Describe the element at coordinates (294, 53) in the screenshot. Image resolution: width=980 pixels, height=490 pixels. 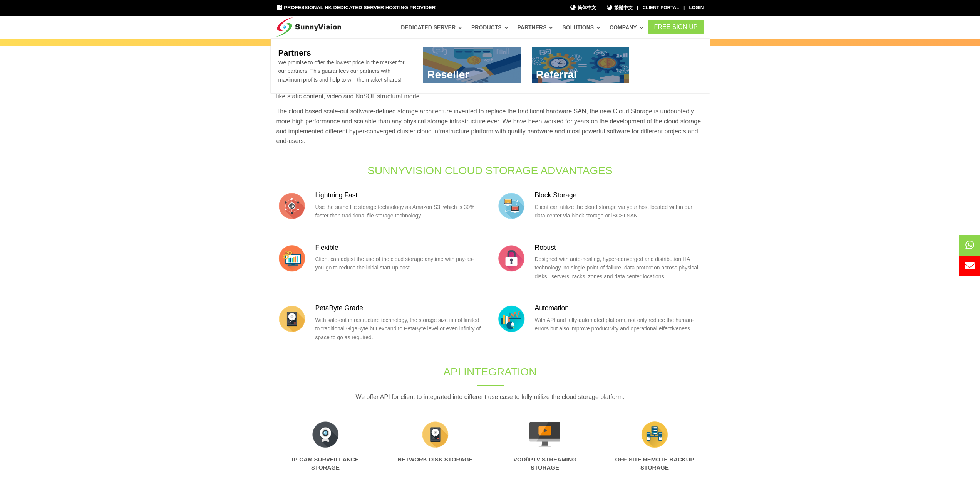
I see `b: Partners` at that location.